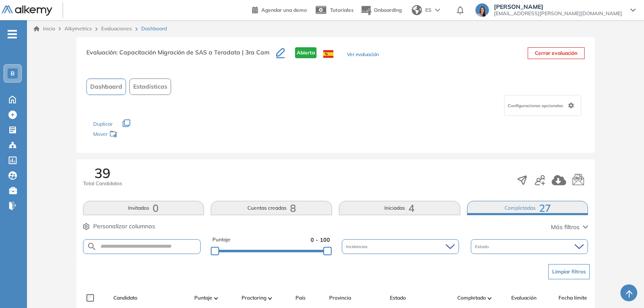 This screenshot has width=644, height=308. What do you see at coordinates (417, 11) in the screenshot?
I see `img: world` at bounding box center [417, 11].